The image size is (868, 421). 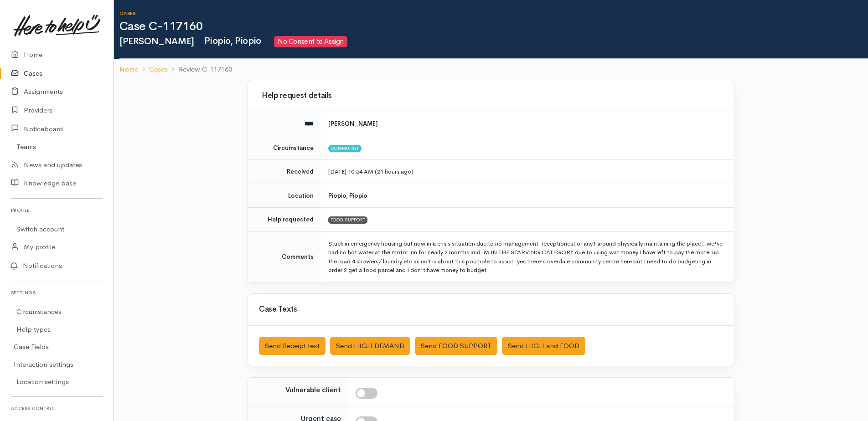 What do you see at coordinates (370, 346) in the screenshot?
I see `button: Send HIGH DEMAND` at bounding box center [370, 346].